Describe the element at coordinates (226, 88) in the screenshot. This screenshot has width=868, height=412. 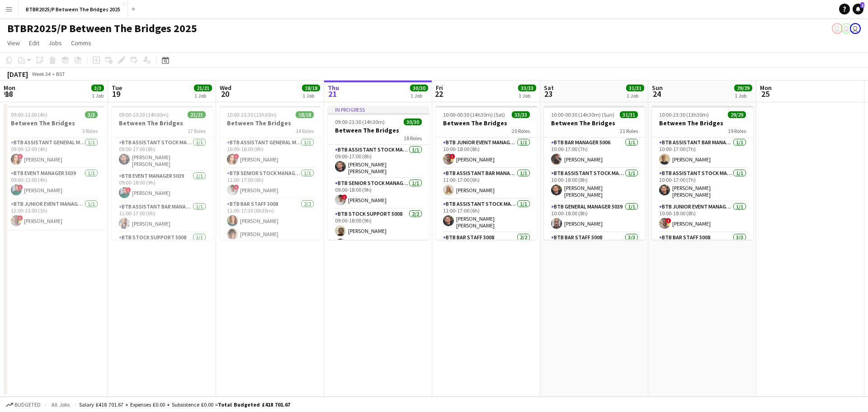
I see `span: Wed` at that location.